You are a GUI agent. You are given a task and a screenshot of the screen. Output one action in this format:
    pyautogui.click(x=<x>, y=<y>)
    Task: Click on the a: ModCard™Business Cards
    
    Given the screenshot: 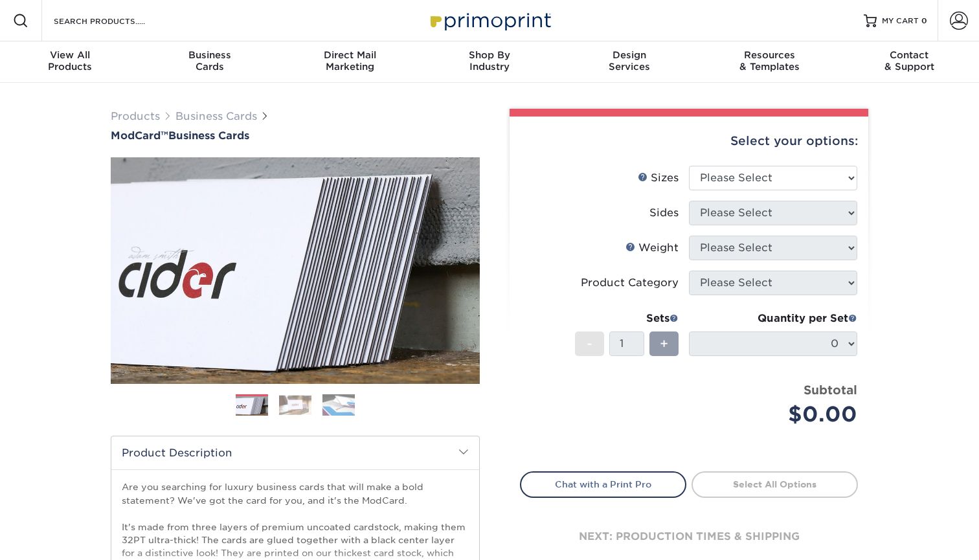 What is the action you would take?
    pyautogui.click(x=296, y=135)
    